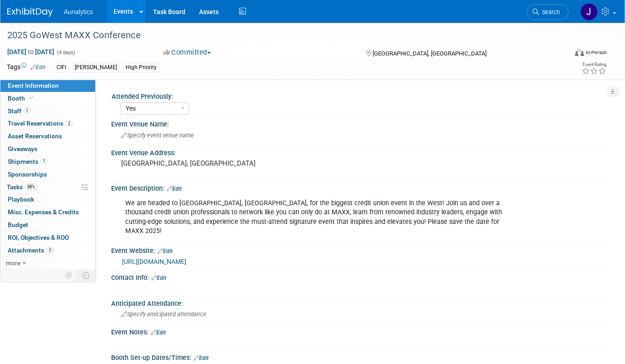  What do you see at coordinates (48, 174) in the screenshot?
I see `a: Sponsorships` at bounding box center [48, 174].